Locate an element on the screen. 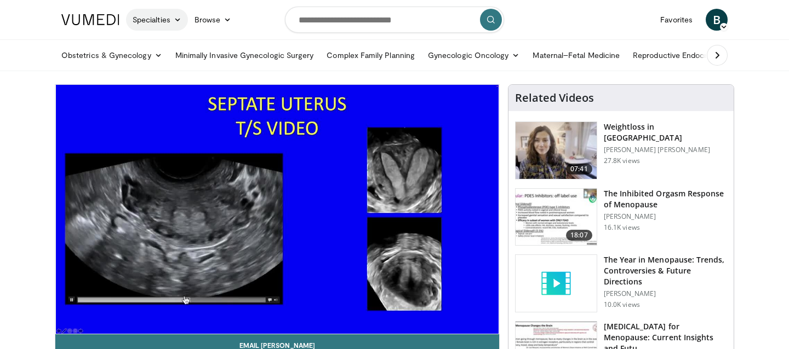 This screenshot has width=789, height=349. span: 07:41 is located at coordinates (579, 169).